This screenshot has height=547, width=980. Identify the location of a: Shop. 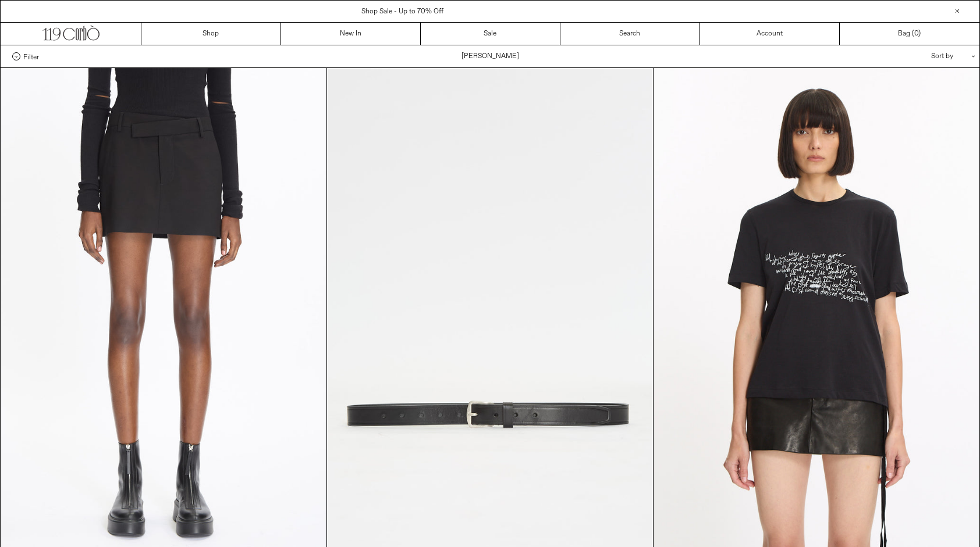
(211, 34).